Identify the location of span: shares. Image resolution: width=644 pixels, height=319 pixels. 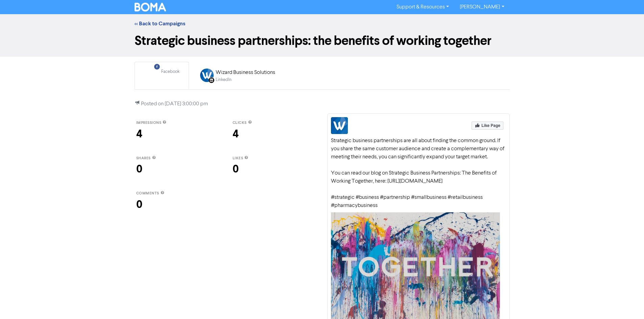
(144, 158).